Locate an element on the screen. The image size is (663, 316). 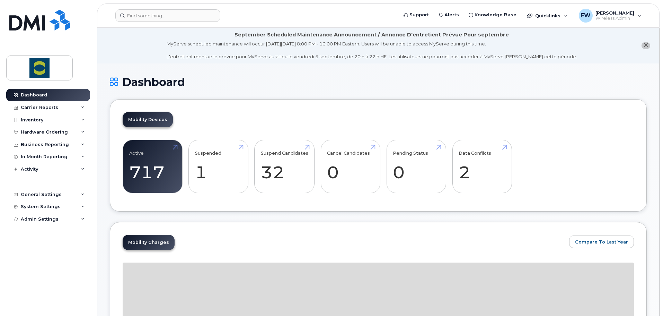
button: close notification is located at coordinates (646, 45).